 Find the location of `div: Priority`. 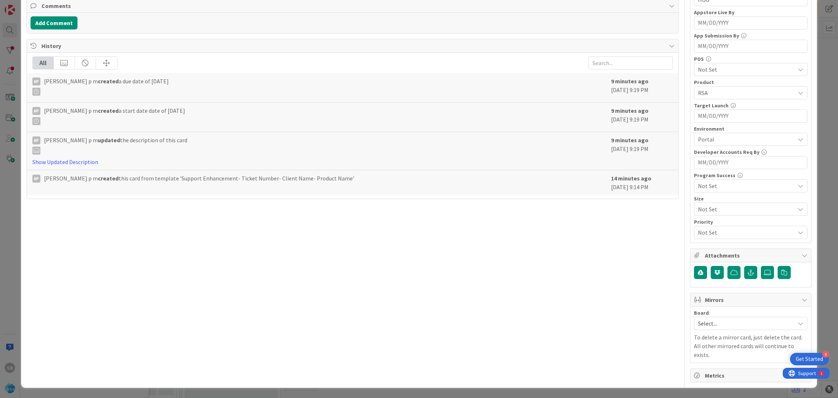

div: Priority is located at coordinates (751, 222).